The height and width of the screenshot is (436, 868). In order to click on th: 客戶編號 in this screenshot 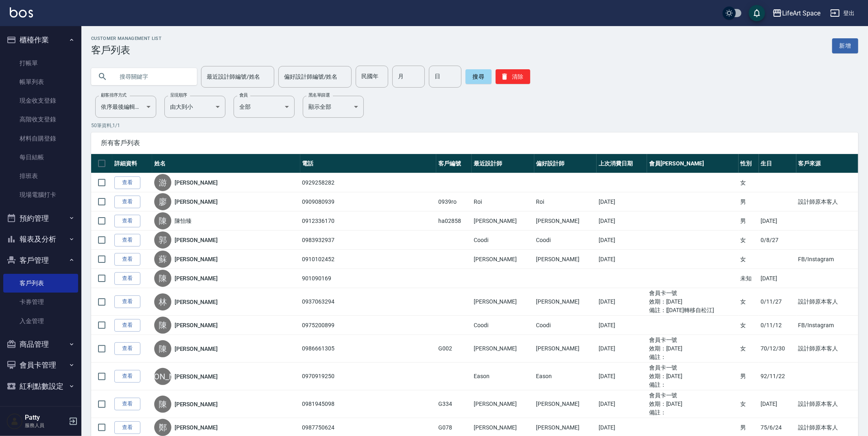, I will do `click(454, 163)`.